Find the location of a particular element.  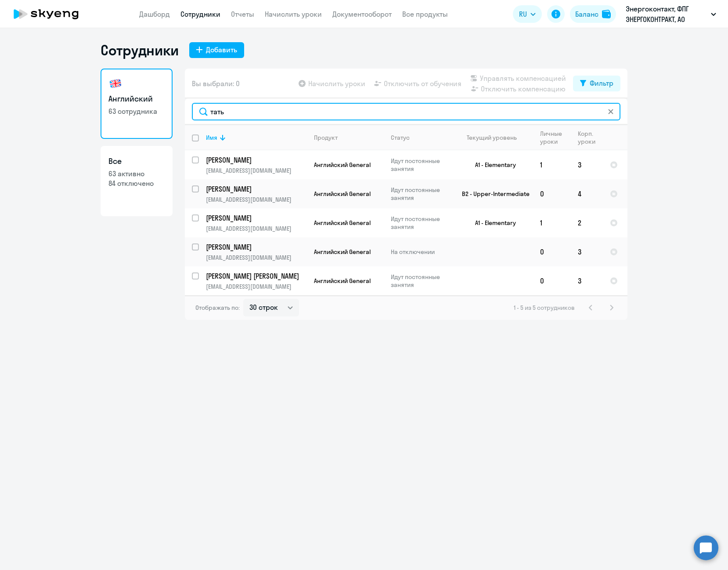

a: Сотрудники is located at coordinates (200, 14).